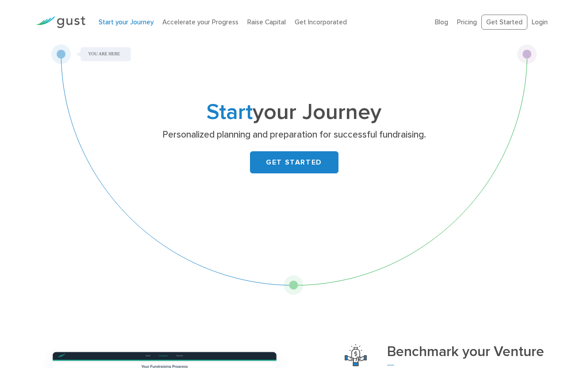 The height and width of the screenshot is (368, 588). What do you see at coordinates (126, 22) in the screenshot?
I see `a: Start your Journey` at bounding box center [126, 22].